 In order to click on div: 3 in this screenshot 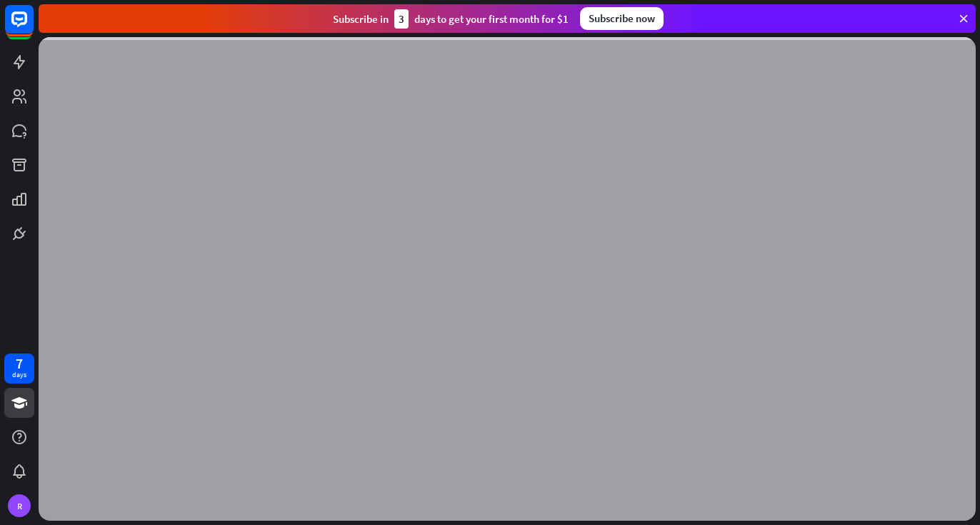, I will do `click(401, 18)`.